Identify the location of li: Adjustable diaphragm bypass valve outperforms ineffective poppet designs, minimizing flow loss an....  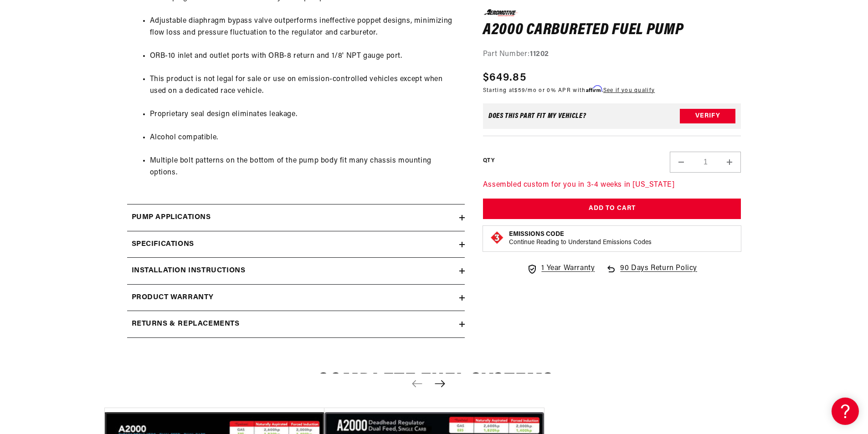
(305, 27).